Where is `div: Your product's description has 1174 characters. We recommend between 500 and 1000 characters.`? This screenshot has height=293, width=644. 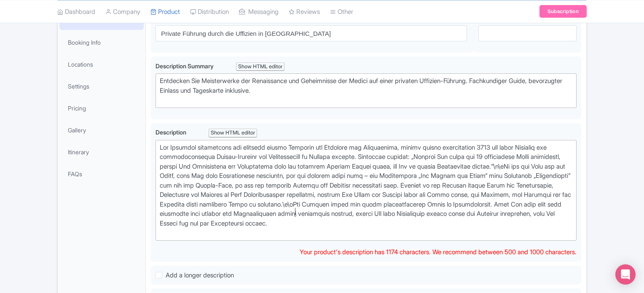
div: Your product's description has 1174 characters. We recommend between 500 and 1000 characters. is located at coordinates (438, 252).